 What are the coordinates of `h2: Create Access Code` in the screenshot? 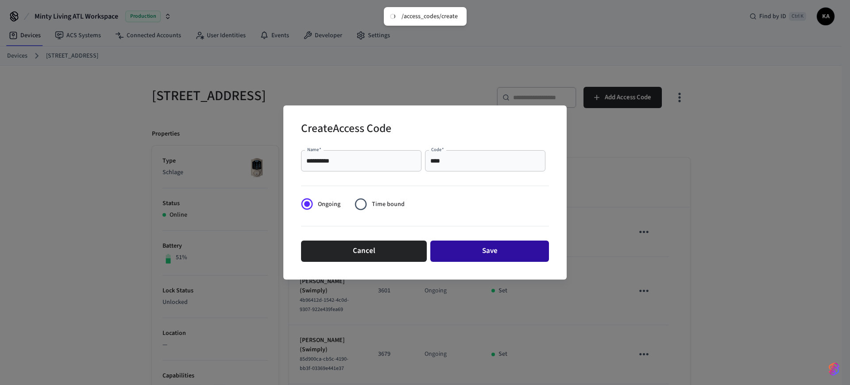 It's located at (346, 129).